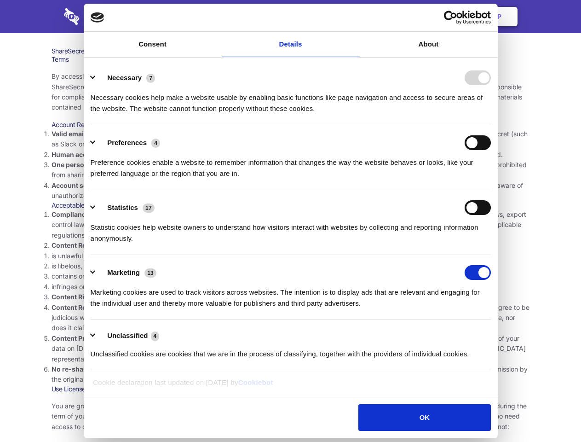 The image size is (581, 442). I want to click on strong: Content Privacy., so click(77, 338).